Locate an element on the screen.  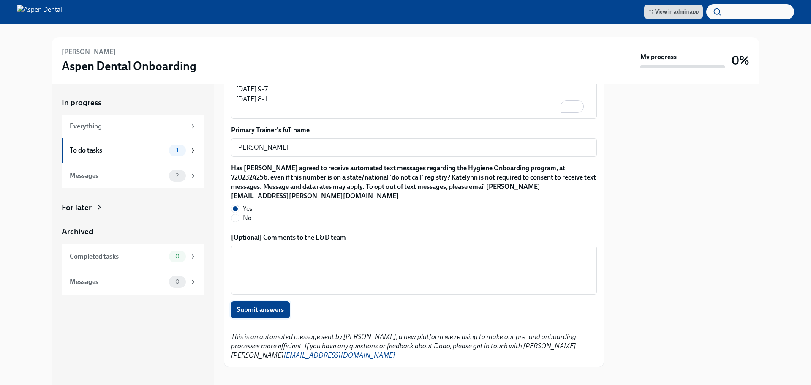
h3: Aspen Dental Onboarding is located at coordinates (129, 66).